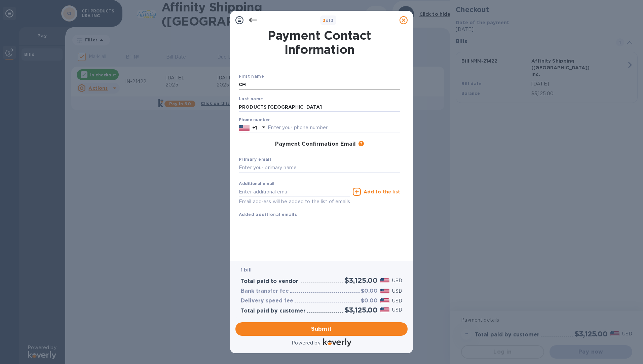 This screenshot has height=364, width=643. I want to click on b: 1 bill, so click(246, 270).